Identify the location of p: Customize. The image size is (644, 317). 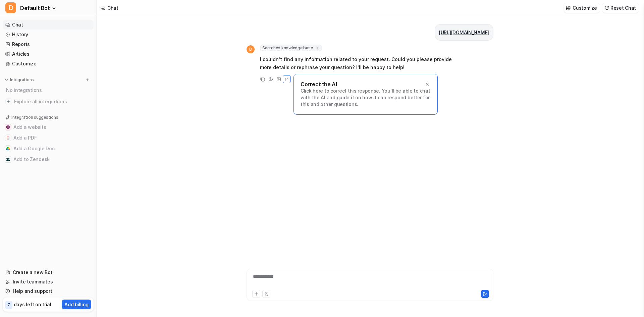
(585, 8).